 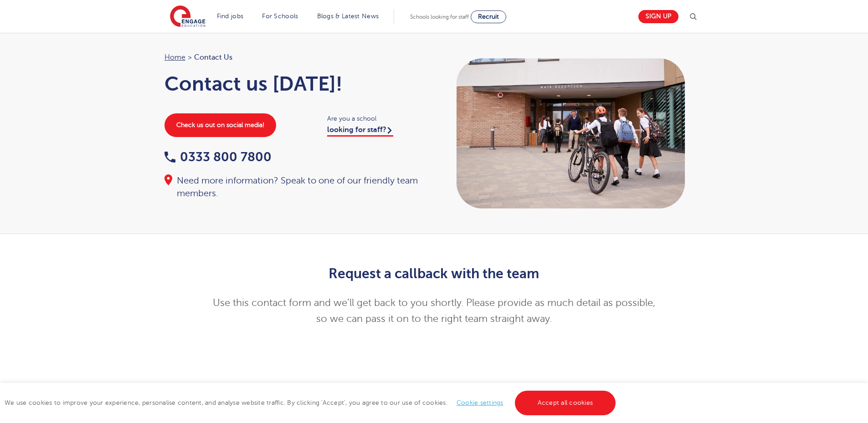 What do you see at coordinates (360, 131) in the screenshot?
I see `a: looking for staff?` at bounding box center [360, 131].